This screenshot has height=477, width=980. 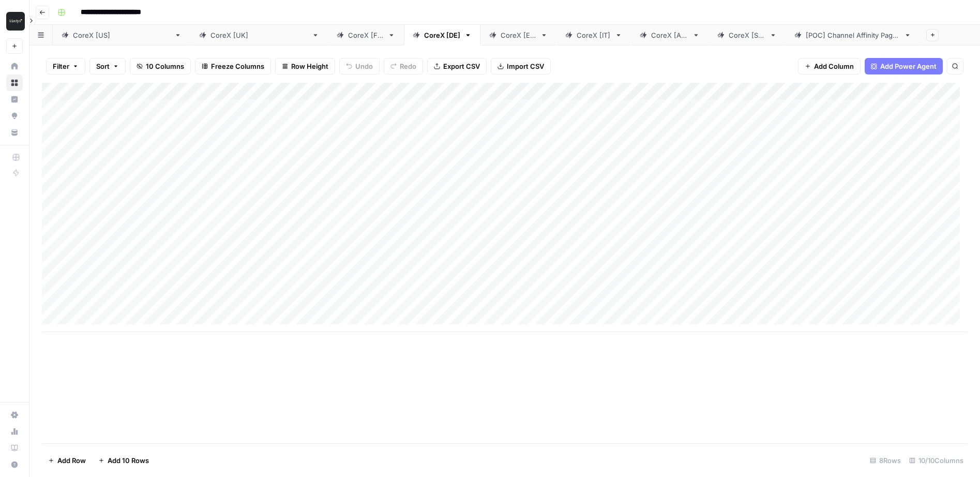 What do you see at coordinates (14, 132) in the screenshot?
I see `a: Your Data` at bounding box center [14, 132].